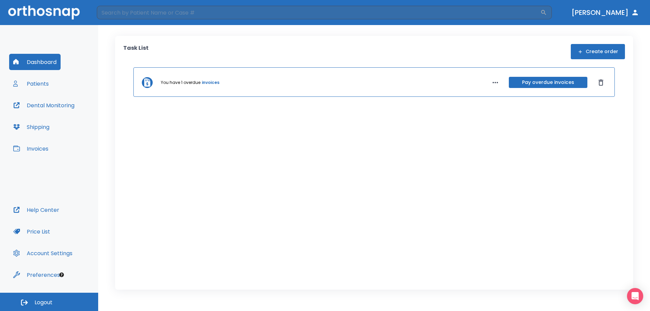 Image resolution: width=650 pixels, height=311 pixels. What do you see at coordinates (37, 275) in the screenshot?
I see `button: Preferences` at bounding box center [37, 275].